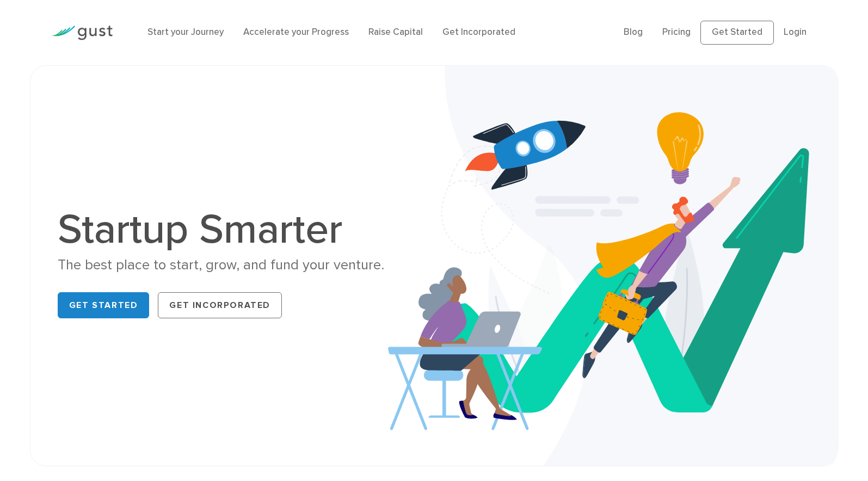 This screenshot has height=481, width=868. I want to click on img: Startup Smarter Hero, so click(613, 265).